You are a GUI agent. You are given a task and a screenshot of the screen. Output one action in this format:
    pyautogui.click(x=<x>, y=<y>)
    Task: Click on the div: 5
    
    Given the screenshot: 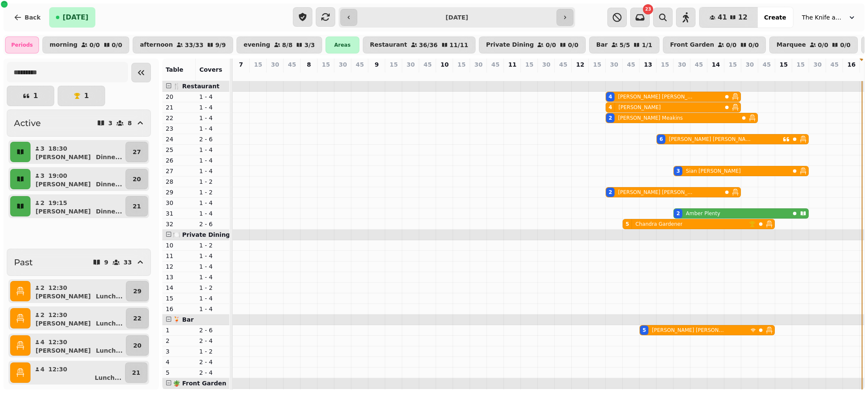 What is the action you would take?
    pyautogui.click(x=644, y=331)
    